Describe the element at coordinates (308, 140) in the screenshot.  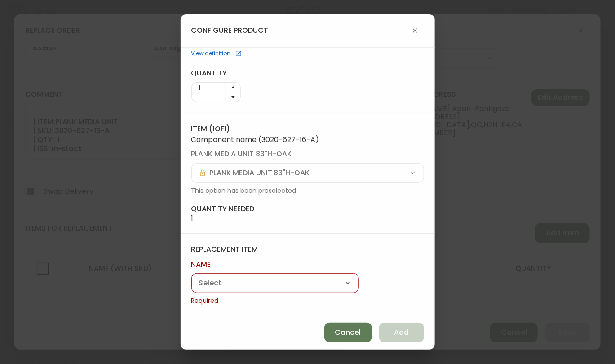
I see `span: Component name ( 3020-627-16-A )` at that location.